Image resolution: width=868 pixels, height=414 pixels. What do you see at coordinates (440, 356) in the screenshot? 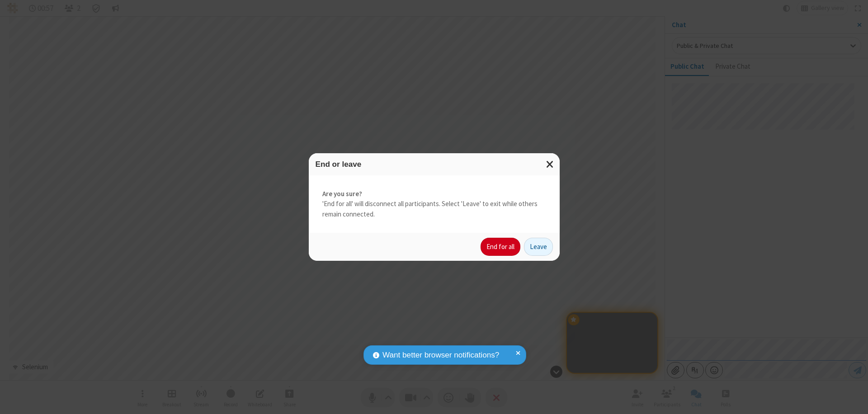
I see `span: Want better browser notifications?` at bounding box center [440, 356].